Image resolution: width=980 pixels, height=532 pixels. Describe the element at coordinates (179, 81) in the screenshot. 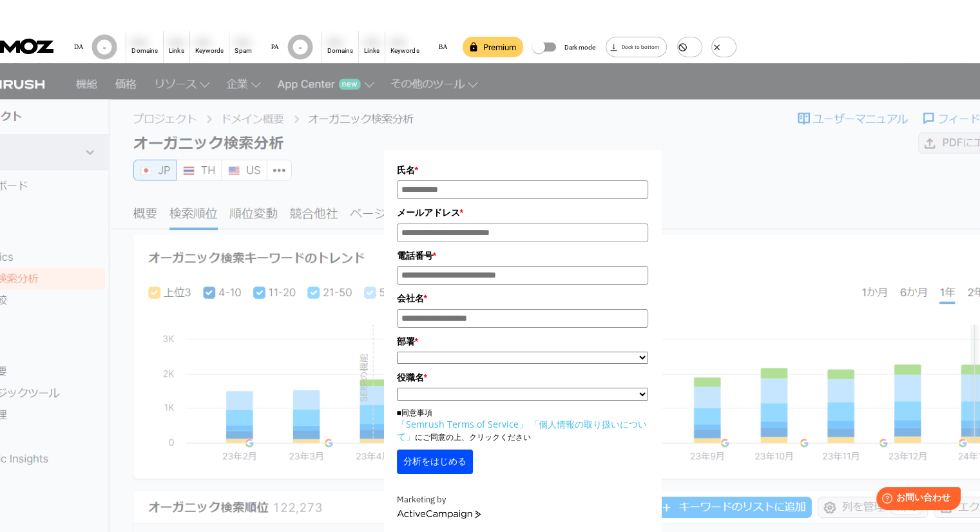

I see `div: キーワード流入` at that location.